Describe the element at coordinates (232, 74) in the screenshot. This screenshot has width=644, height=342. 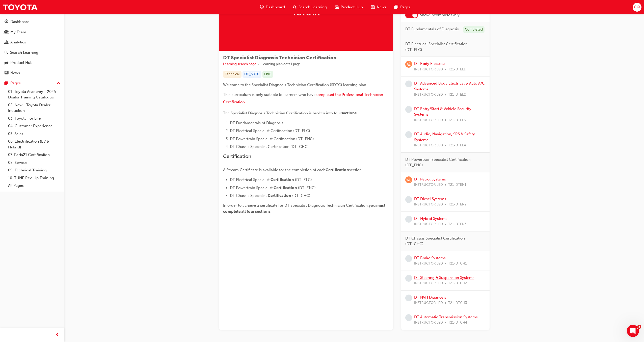
I see `div: Technical` at that location.